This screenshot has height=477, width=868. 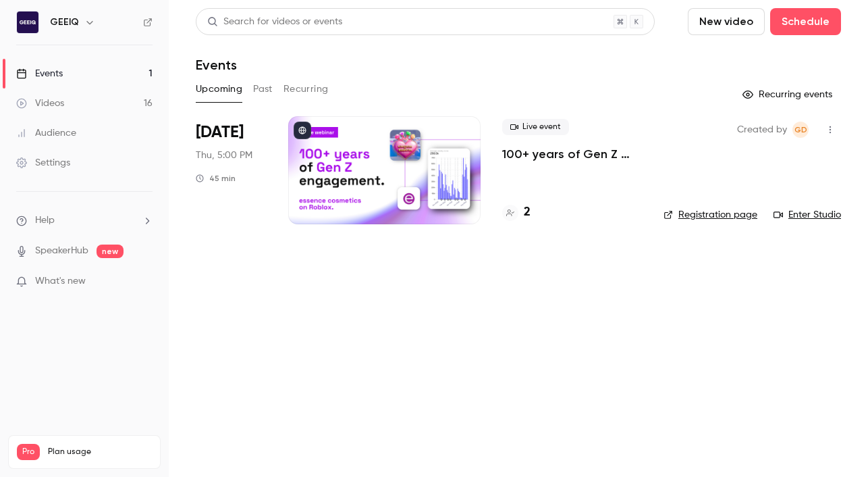 I want to click on span: Giovanna Demopoulos, so click(x=801, y=129).